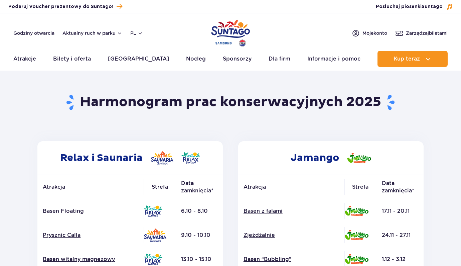 The height and width of the screenshot is (266, 461). Describe the element at coordinates (196, 59) in the screenshot. I see `a: Nocleg` at that location.